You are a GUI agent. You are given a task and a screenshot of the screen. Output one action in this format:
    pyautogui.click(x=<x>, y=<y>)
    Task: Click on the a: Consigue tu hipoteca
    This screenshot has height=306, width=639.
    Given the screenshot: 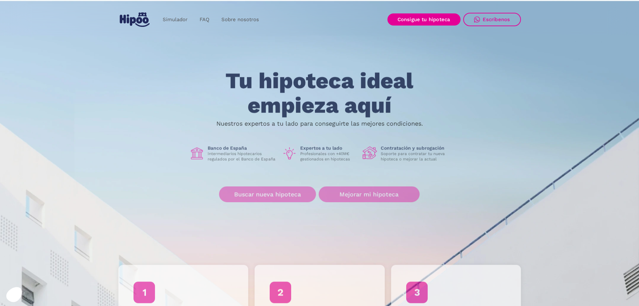 What is the action you would take?
    pyautogui.click(x=424, y=19)
    